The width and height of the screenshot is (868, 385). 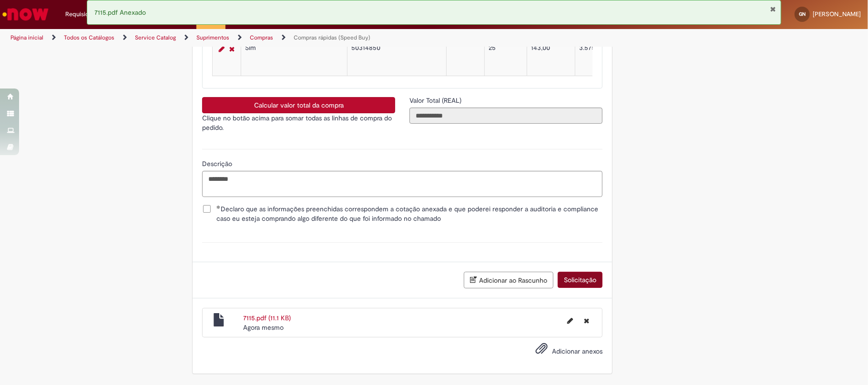 What do you see at coordinates (580, 280) in the screenshot?
I see `button: Solicitação` at bounding box center [580, 280].